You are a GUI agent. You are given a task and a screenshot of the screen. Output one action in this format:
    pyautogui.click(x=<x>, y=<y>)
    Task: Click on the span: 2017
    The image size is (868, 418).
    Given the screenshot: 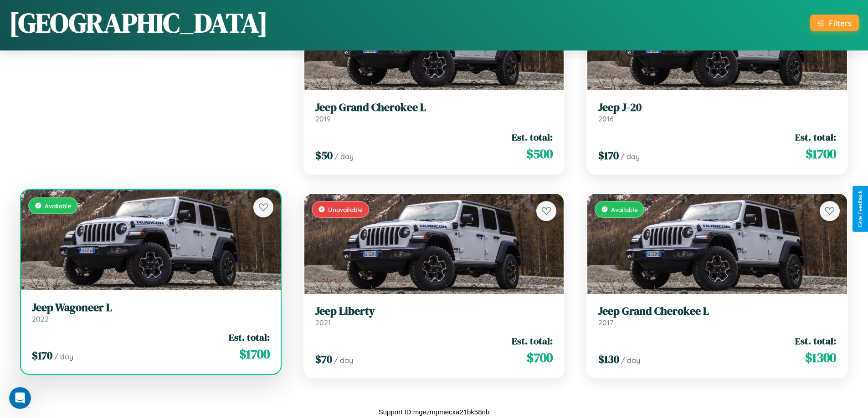 What is the action you would take?
    pyautogui.click(x=606, y=323)
    